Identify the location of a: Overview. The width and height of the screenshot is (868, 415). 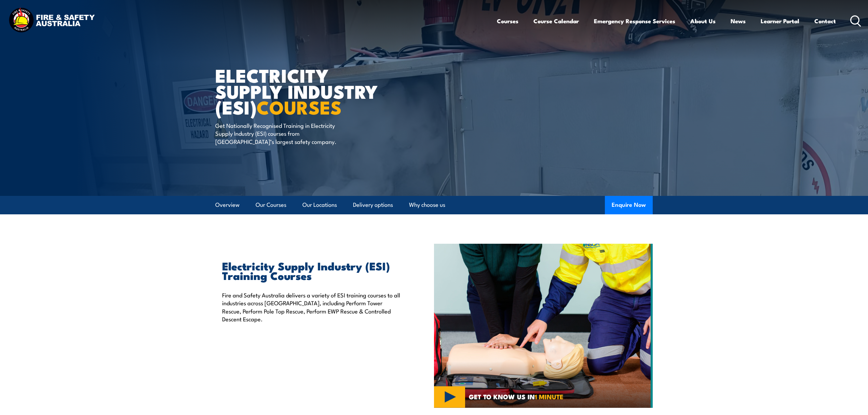
(227, 205).